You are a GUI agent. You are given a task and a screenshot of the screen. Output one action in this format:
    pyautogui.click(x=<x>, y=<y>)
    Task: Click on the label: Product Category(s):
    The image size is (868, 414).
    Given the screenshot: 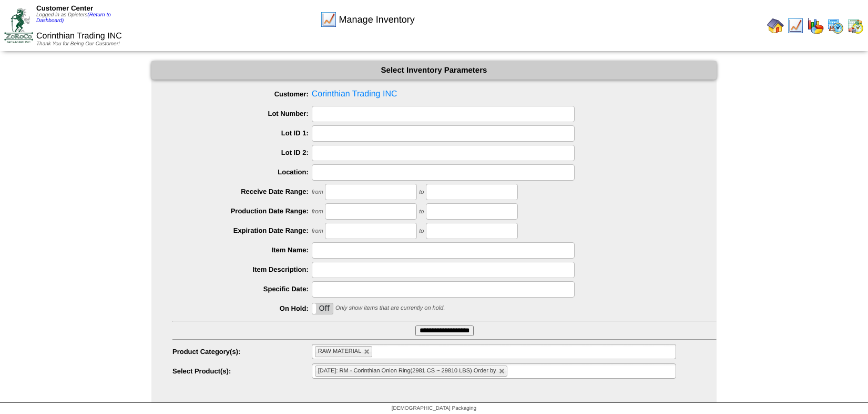 What is the action you would take?
    pyautogui.click(x=242, y=351)
    